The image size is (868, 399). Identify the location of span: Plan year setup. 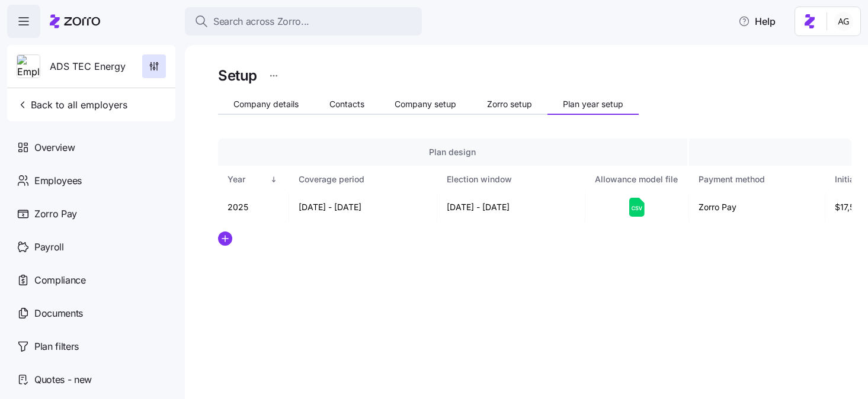
(593, 104).